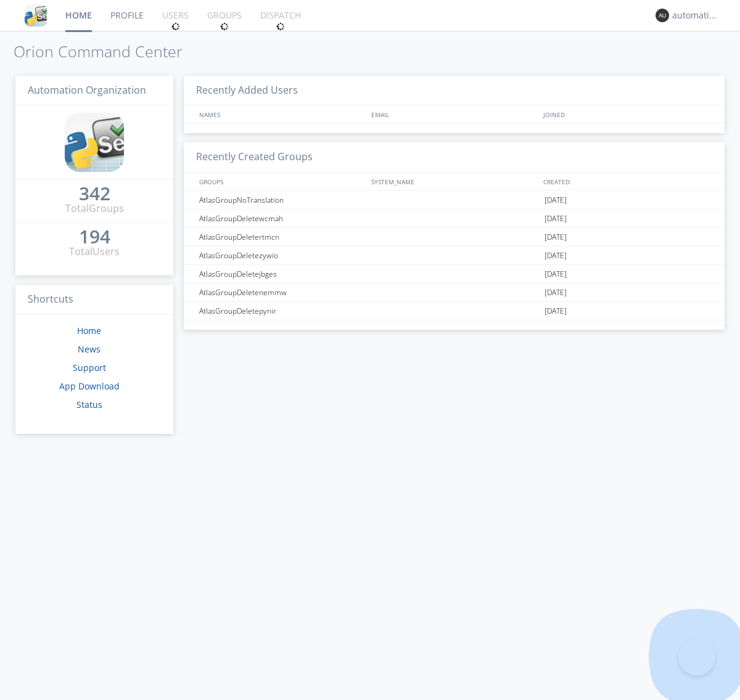 The image size is (740, 700). I want to click on div: AtlasGroupDeletertmcn, so click(281, 236).